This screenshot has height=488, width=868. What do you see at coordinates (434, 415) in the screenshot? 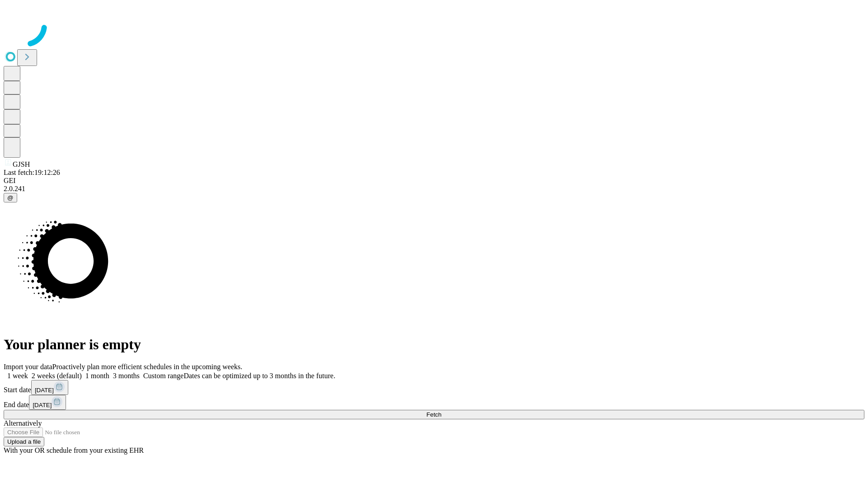
I see `button: Fetch` at bounding box center [434, 415].